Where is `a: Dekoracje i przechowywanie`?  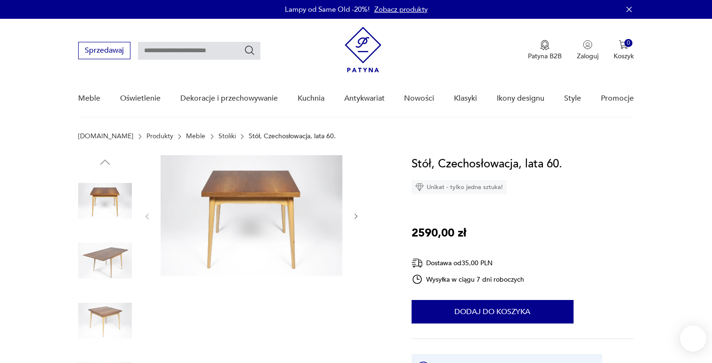
a: Dekoracje i przechowywanie is located at coordinates (229, 98).